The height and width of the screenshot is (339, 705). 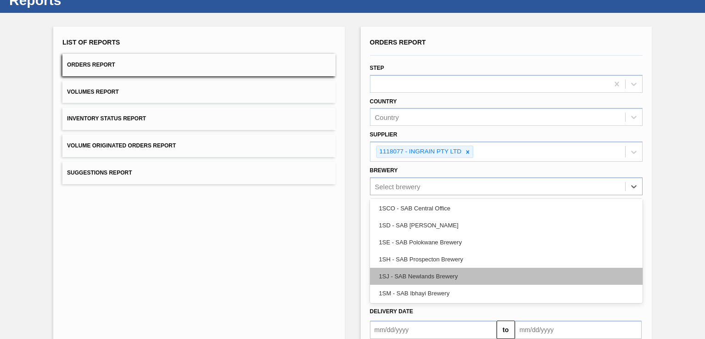 What do you see at coordinates (199, 118) in the screenshot?
I see `button: Inventory Status Report` at bounding box center [199, 118].